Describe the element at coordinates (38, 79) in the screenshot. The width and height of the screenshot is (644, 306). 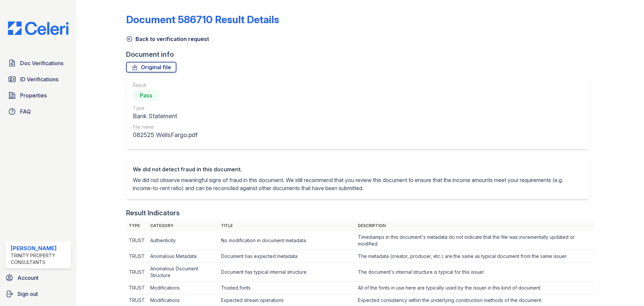
I see `a: ID Verifications` at that location.